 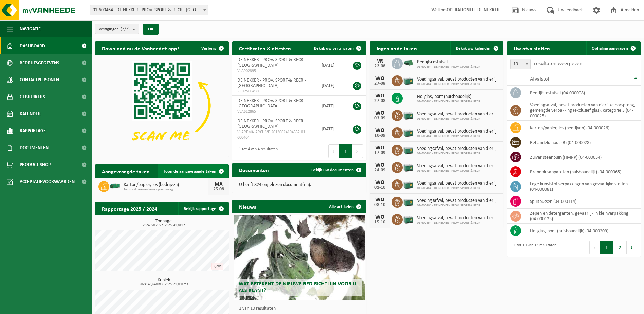 I want to click on button: Previous, so click(x=595, y=248).